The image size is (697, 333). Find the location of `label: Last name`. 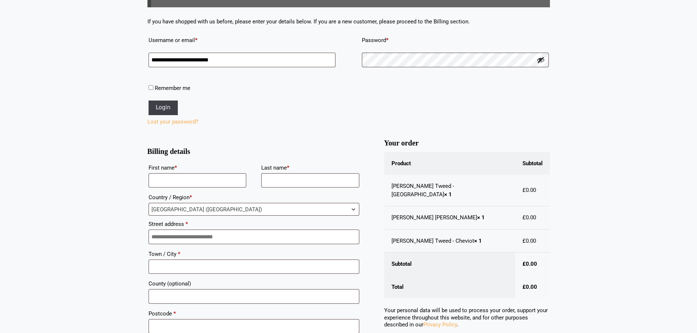

label: Last name is located at coordinates (310, 168).